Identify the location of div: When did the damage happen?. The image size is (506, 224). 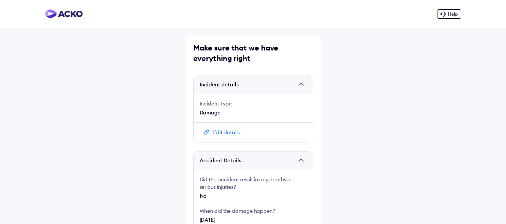
(253, 211).